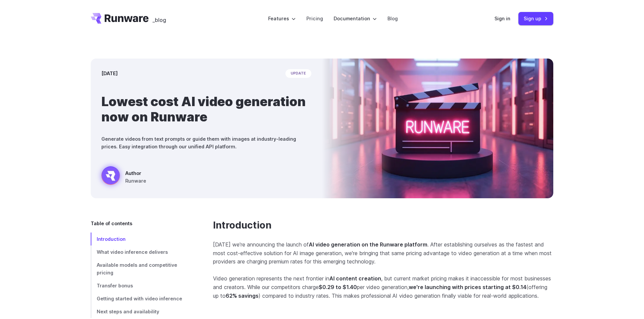  What do you see at coordinates (137, 269) in the screenshot?
I see `span: Available models and competitive pricing` at bounding box center [137, 269].